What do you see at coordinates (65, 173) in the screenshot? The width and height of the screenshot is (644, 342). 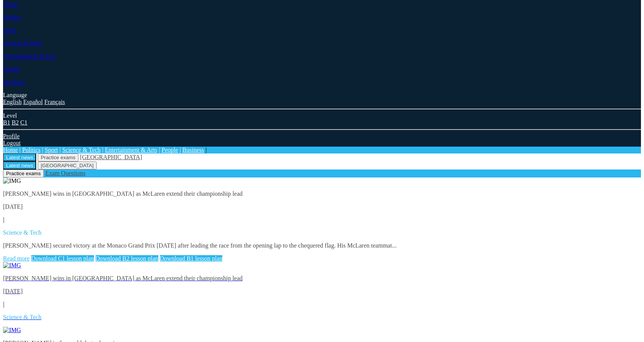 I see `a: Exam Questions` at bounding box center [65, 173].